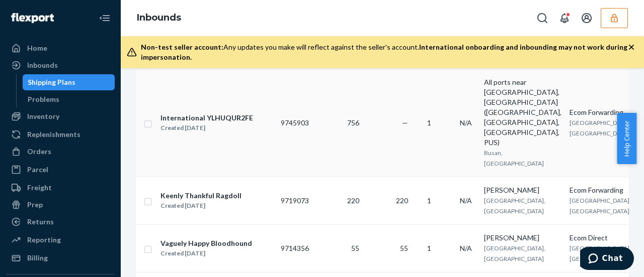 Image resolution: width=644 pixels, height=277 pixels. What do you see at coordinates (353, 122) in the screenshot?
I see `span: 756` at bounding box center [353, 122].